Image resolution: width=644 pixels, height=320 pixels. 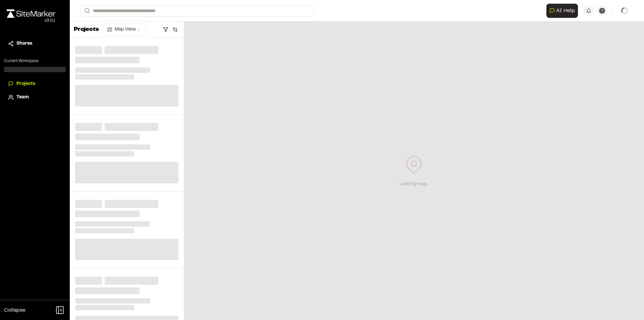 What do you see at coordinates (26, 84) in the screenshot?
I see `span: Projects` at bounding box center [26, 84].